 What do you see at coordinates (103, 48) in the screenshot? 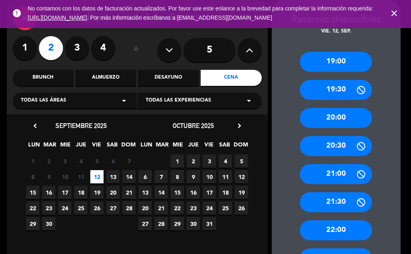
I see `label: 4` at bounding box center [103, 48].